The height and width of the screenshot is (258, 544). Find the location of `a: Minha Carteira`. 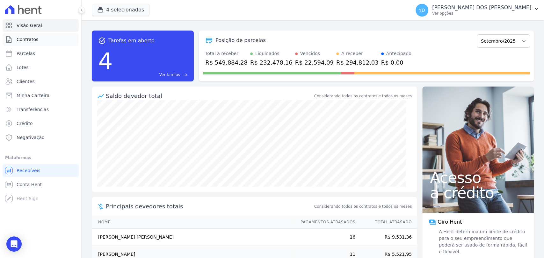

a: Minha Carteira is located at coordinates (40, 96).